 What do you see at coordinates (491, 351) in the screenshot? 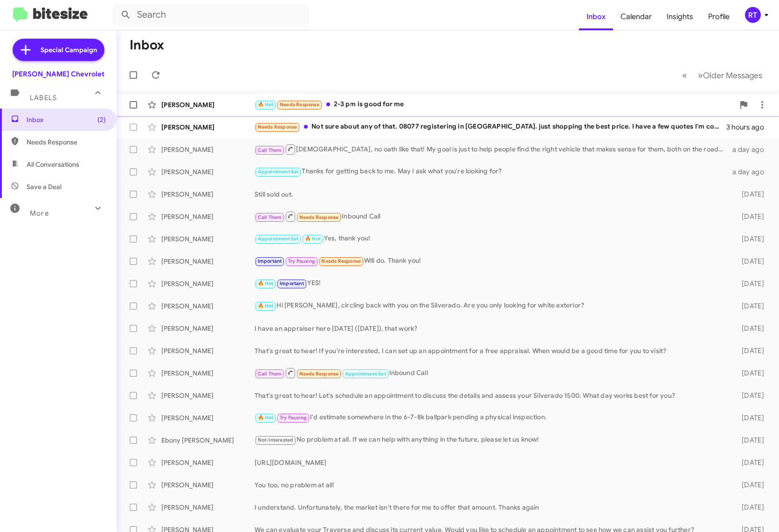
I see `div: That's great to hear! If you're interested, I can set up an appointment for a free appraisal. Whe...` at bounding box center [491, 351].